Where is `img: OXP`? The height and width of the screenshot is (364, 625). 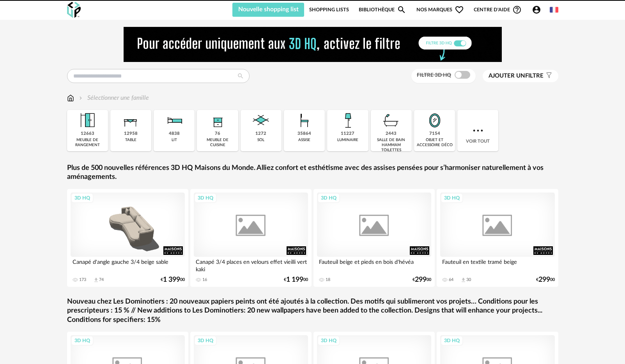 img: OXP is located at coordinates (74, 9).